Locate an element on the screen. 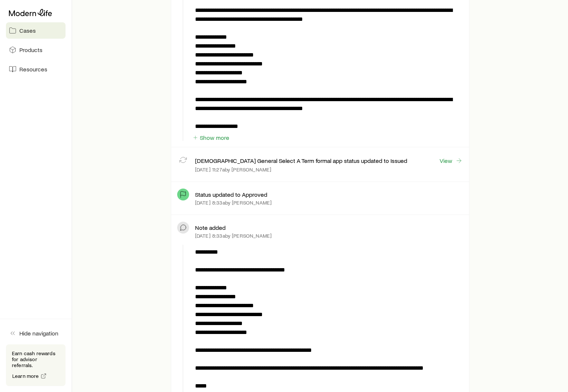 Image resolution: width=568 pixels, height=392 pixels. p: Earn cash rewards for advisor referrals. is located at coordinates (36, 360).